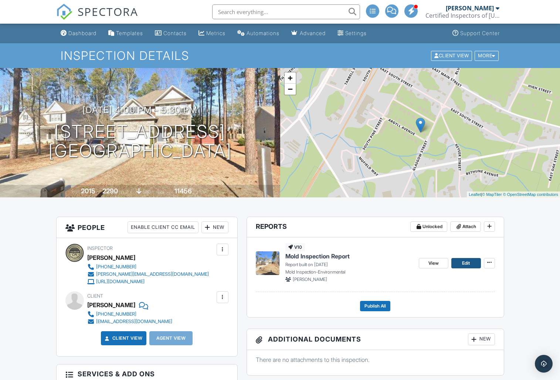 Image resolution: width=560 pixels, height=380 pixels. I want to click on a: Metrics, so click(212, 33).